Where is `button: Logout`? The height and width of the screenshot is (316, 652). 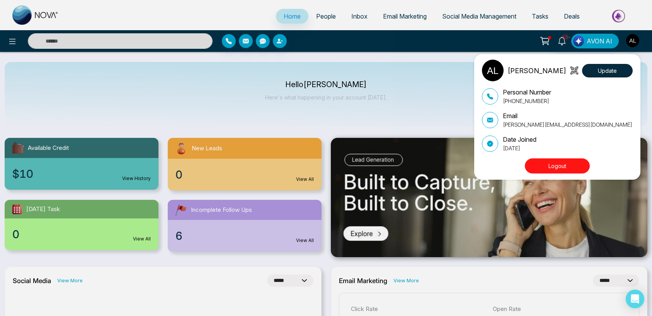 button: Logout is located at coordinates (558, 165).